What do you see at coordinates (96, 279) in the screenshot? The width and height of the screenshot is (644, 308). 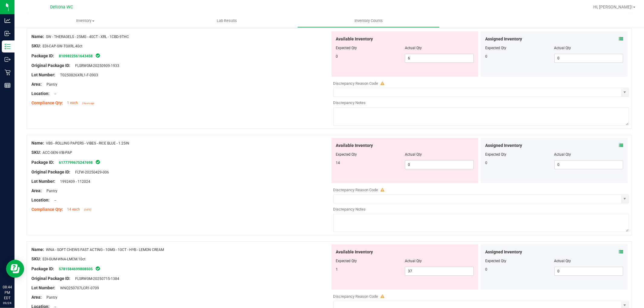 I see `span: FLSRWGM-20250715-1384` at bounding box center [96, 279].